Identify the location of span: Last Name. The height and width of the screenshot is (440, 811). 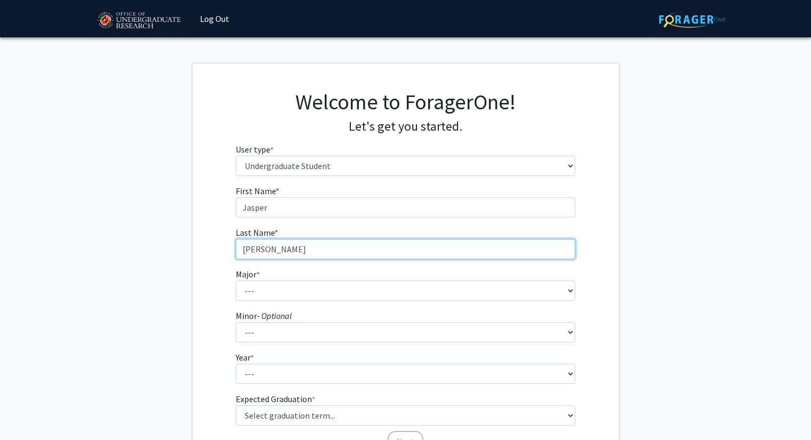
(255, 232).